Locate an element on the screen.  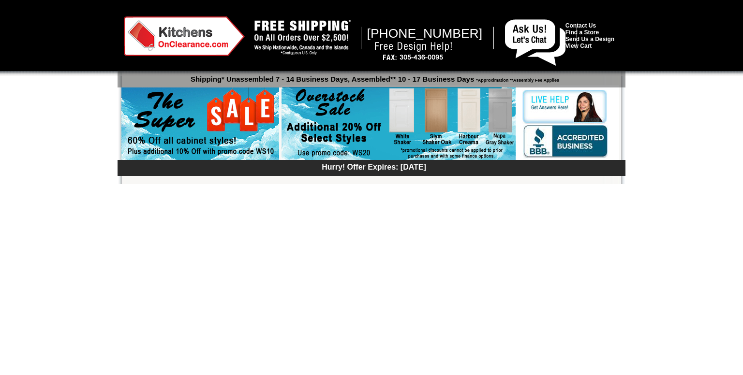
a: Find a Store is located at coordinates (582, 32).